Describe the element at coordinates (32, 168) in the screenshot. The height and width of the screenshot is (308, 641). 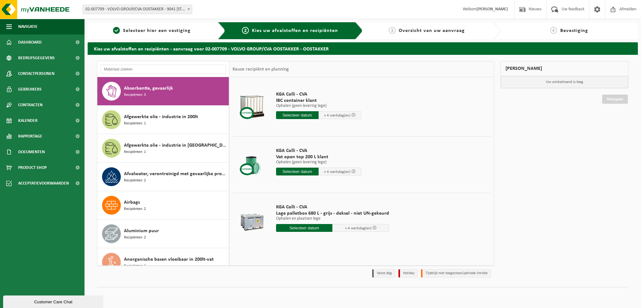
I see `span: Product Shop` at that location.